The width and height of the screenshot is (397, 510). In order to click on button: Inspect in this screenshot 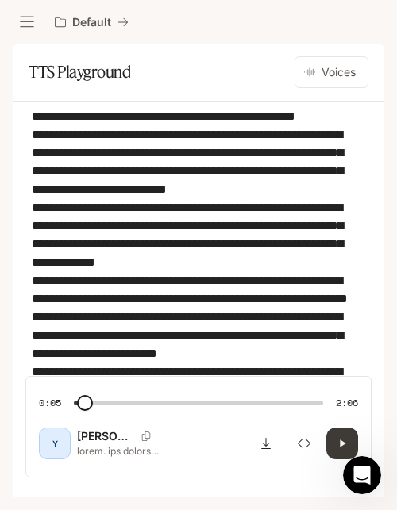, I will do `click(304, 443)`.